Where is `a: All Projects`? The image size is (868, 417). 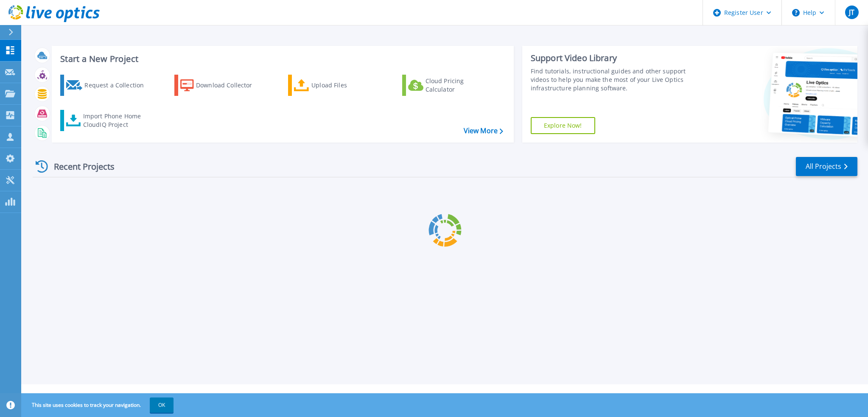 a: All Projects is located at coordinates (826, 166).